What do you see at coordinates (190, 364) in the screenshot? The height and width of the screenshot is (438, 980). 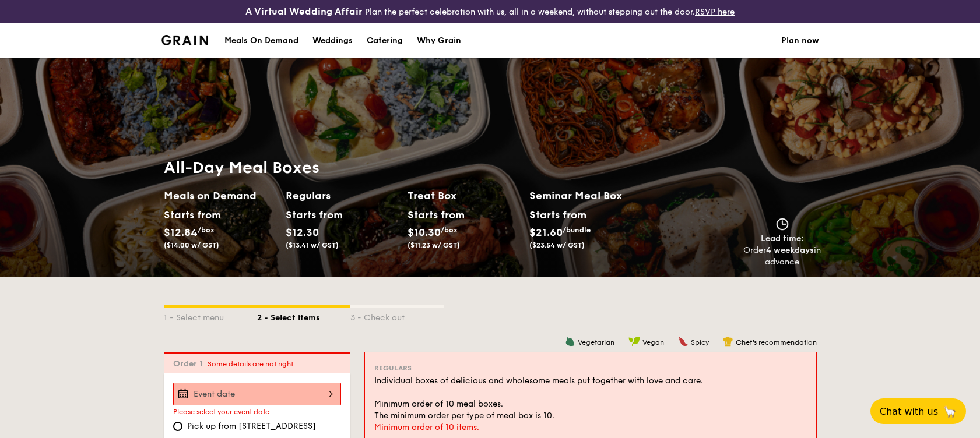 I see `span: Order 1` at bounding box center [190, 364].